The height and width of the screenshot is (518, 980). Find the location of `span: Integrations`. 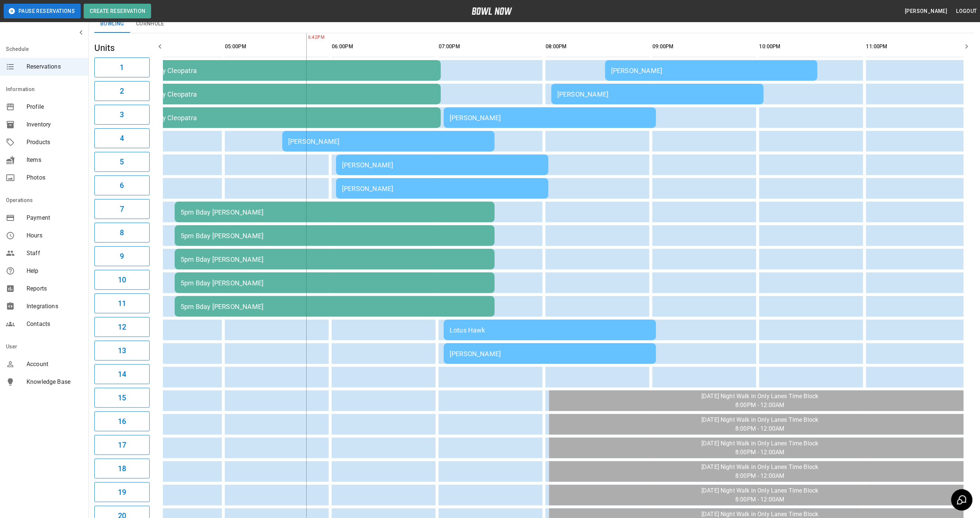

span: Integrations is located at coordinates (55, 306).